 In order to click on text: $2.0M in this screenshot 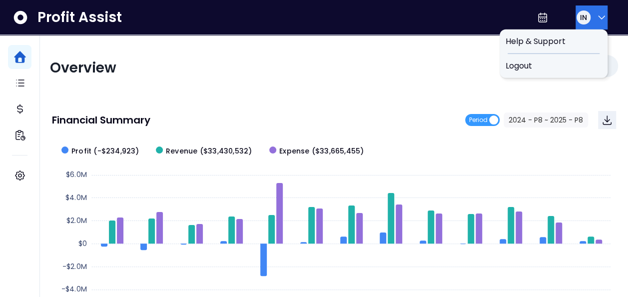, I will do `click(76, 220)`.